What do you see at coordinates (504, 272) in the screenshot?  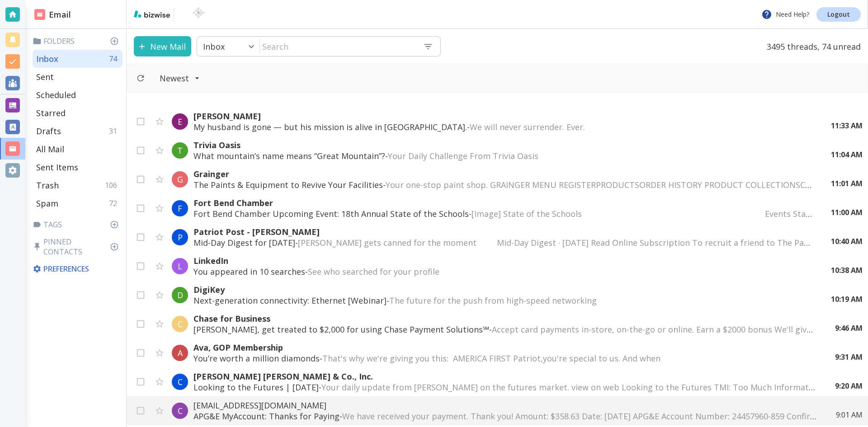 I see `p: You appeared in 10 searches -` at bounding box center [504, 272].